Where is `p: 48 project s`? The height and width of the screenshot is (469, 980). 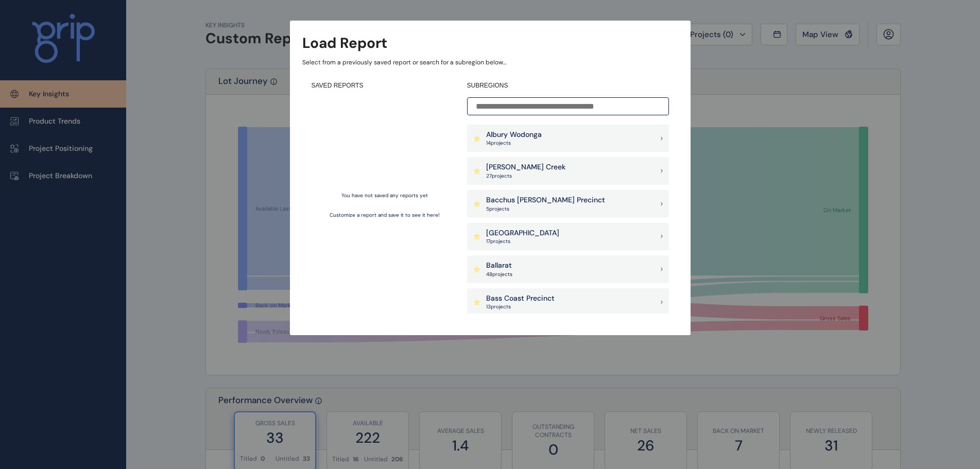 p: 48 project s is located at coordinates (499, 275).